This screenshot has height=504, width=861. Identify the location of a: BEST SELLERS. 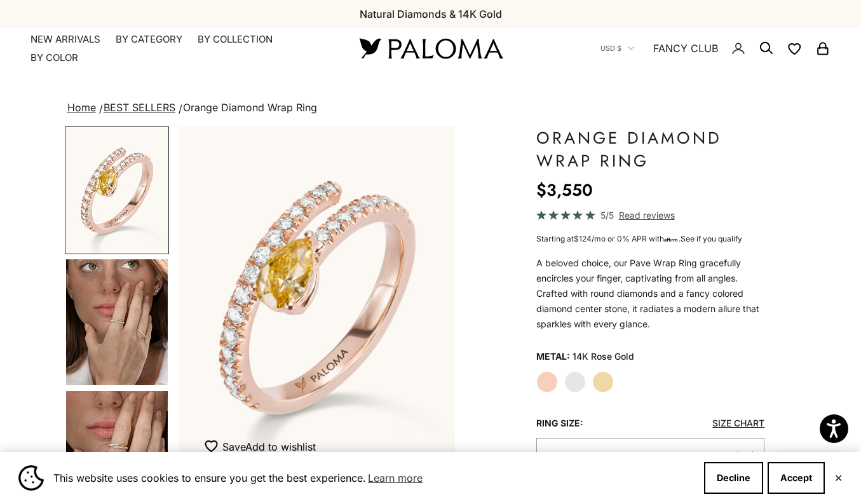
(139, 108).